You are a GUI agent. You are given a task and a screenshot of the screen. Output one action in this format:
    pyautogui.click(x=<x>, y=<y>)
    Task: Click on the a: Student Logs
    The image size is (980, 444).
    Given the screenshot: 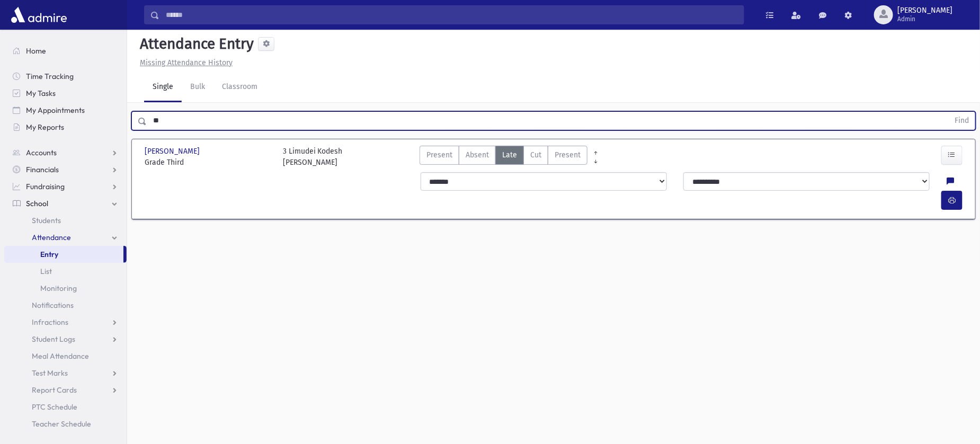 What is the action you would take?
    pyautogui.click(x=65, y=339)
    